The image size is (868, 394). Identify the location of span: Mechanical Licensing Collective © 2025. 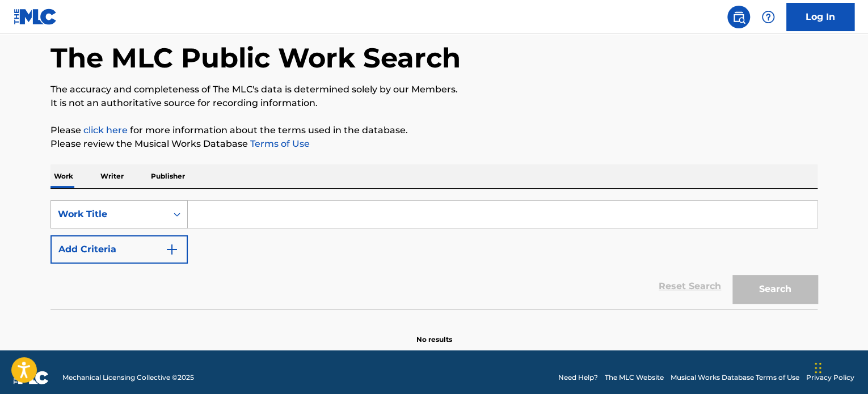
(128, 377).